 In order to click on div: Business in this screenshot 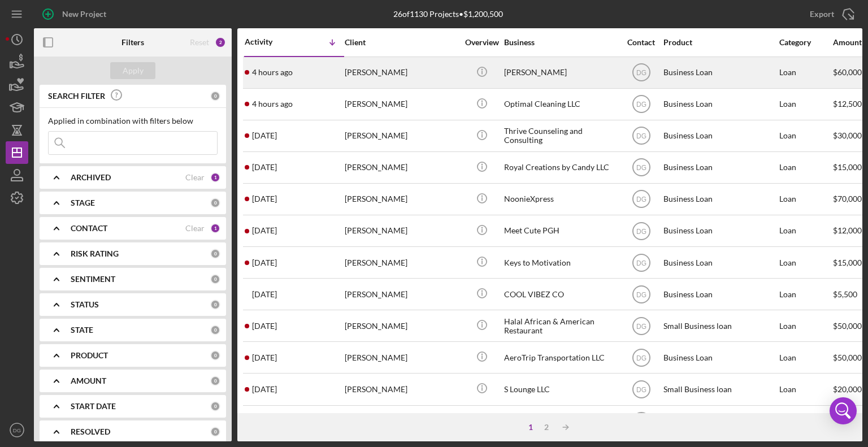, I will do `click(561, 43)`.